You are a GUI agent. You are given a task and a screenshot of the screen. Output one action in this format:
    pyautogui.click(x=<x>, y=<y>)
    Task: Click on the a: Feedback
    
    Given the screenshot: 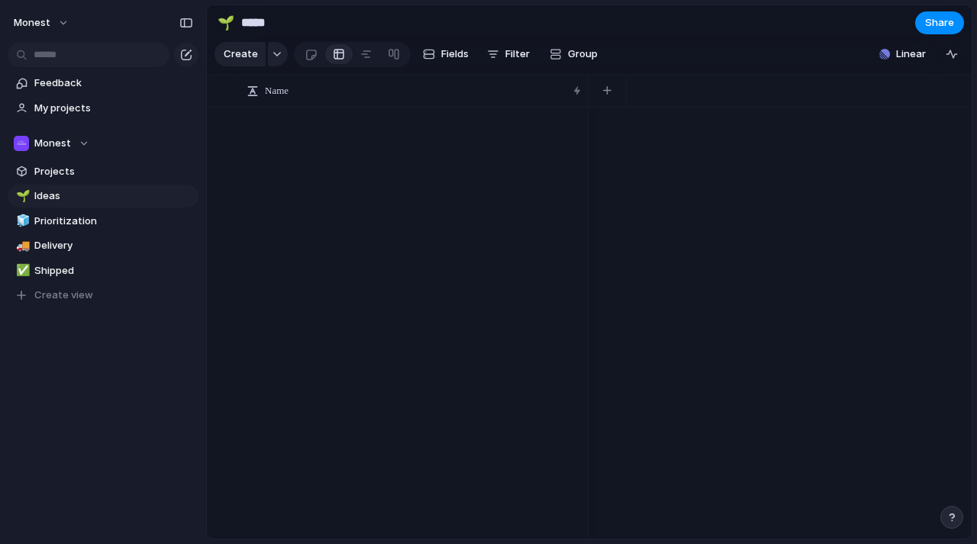 What is the action you would take?
    pyautogui.click(x=103, y=83)
    